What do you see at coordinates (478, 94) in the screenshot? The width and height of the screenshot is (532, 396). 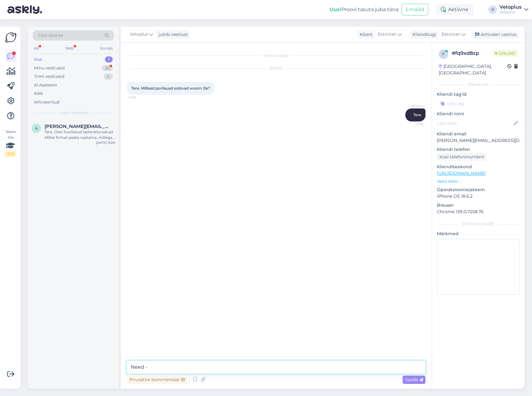 I see `p: Kliendi tag'id` at bounding box center [478, 94].